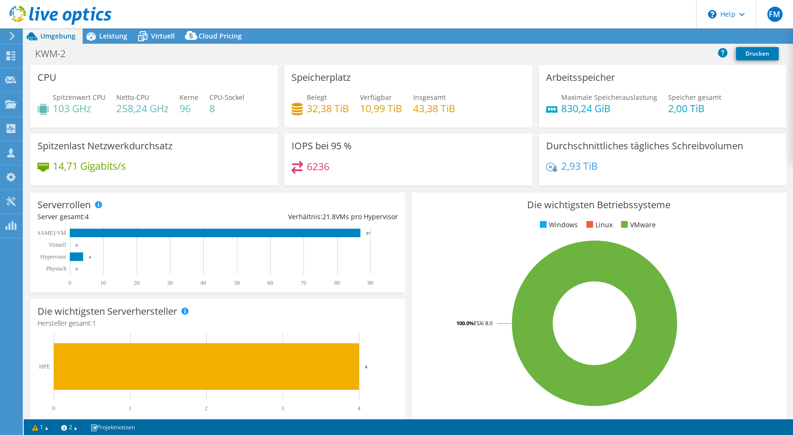 This screenshot has width=793, height=435. I want to click on text: Physisch, so click(56, 268).